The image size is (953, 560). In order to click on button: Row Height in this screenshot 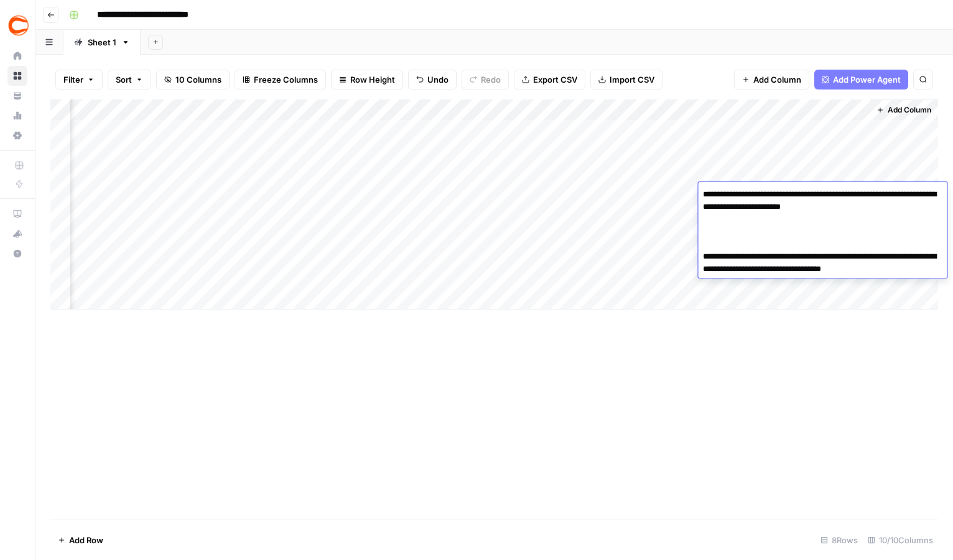, I will do `click(367, 79)`.